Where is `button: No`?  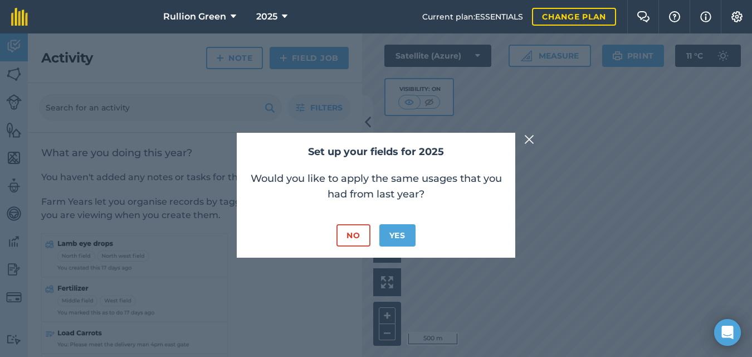 button: No is located at coordinates (353, 235).